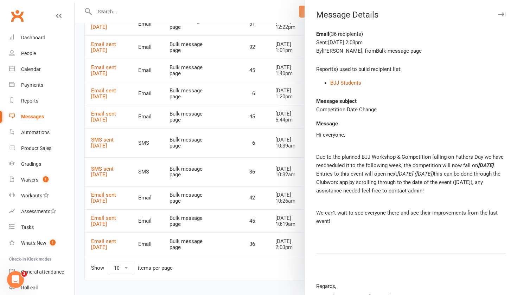 This screenshot has width=517, height=295. What do you see at coordinates (41, 132) in the screenshot?
I see `a: Automations` at bounding box center [41, 132].